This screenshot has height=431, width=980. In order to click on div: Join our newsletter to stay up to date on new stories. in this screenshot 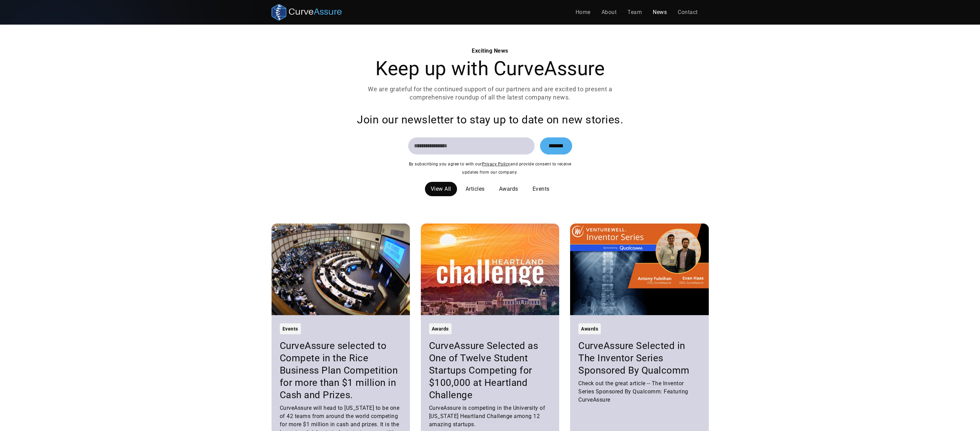, I will do `click(490, 119)`.